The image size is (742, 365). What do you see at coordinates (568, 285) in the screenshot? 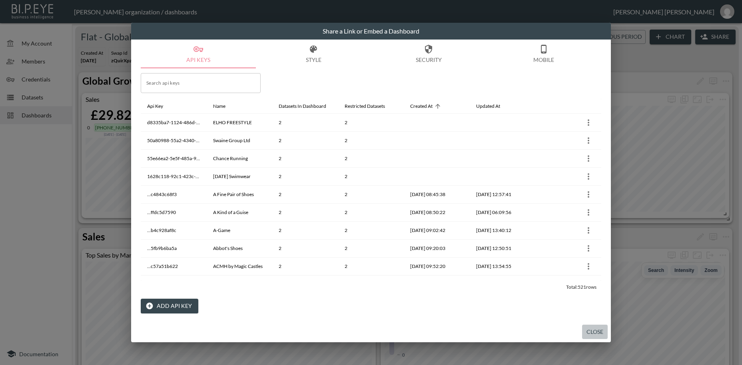
I see `th: {"key":null,"ref":null,"props":{"row":{"id":"cd6107ab-9b0c-49f4-8b28-273fe6ba82a6","apiKey":"...a...` at bounding box center [568, 285].